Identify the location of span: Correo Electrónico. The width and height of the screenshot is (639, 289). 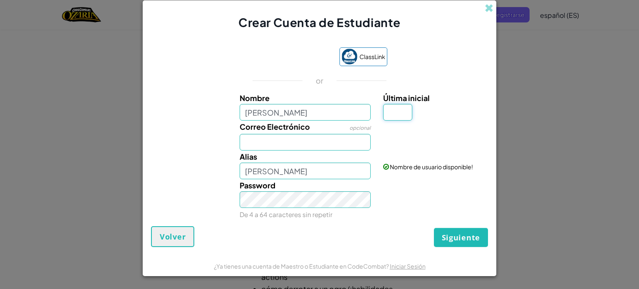
(275, 127).